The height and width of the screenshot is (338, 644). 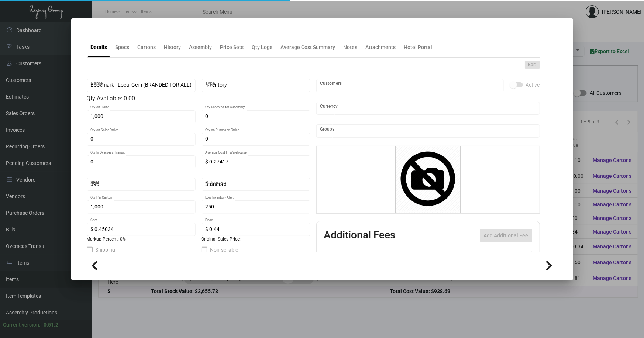 I want to click on div: Price Sets, so click(x=232, y=47).